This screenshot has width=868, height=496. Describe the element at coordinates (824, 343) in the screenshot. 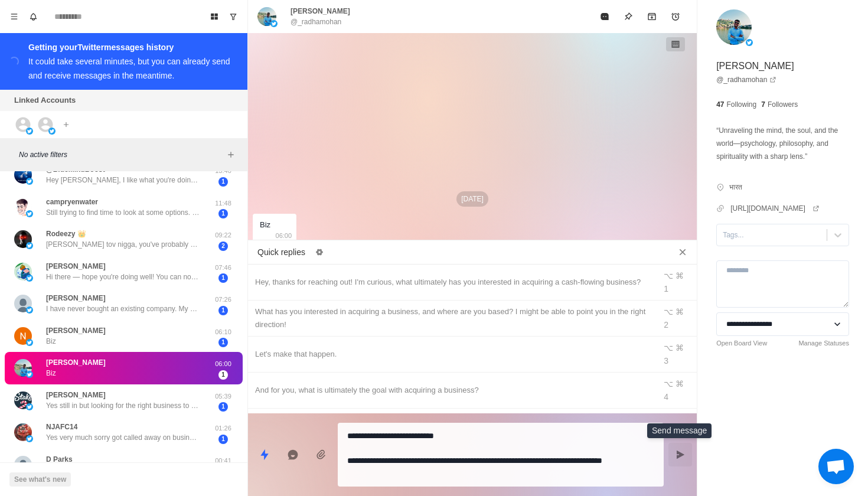

I see `a: Manage Statuses` at that location.